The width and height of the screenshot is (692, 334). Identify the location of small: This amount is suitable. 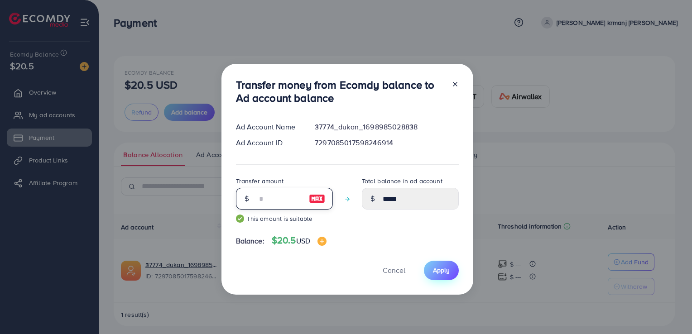
(284, 219).